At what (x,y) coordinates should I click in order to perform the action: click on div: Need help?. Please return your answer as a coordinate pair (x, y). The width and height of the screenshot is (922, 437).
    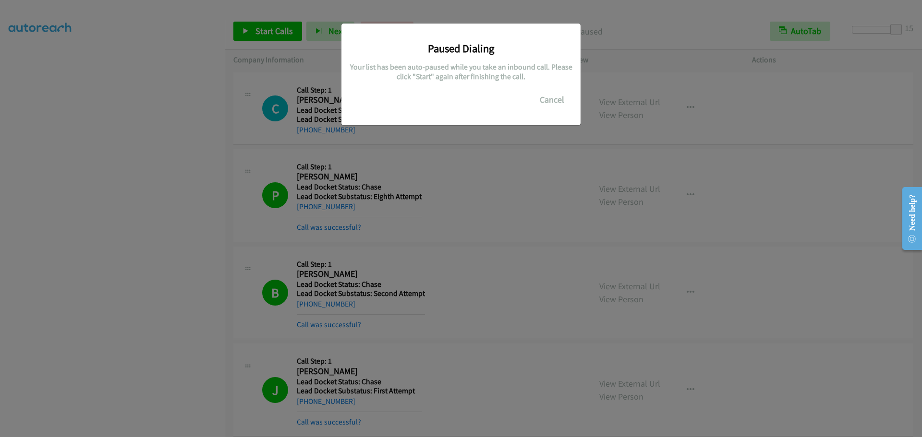
    Looking at the image, I should click on (18, 32).